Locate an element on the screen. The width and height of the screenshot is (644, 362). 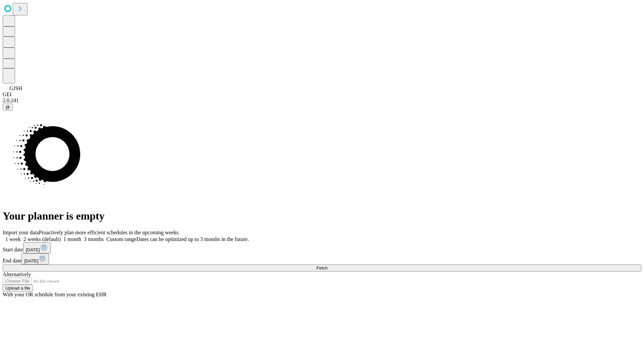
span: Custom range is located at coordinates (121, 239).